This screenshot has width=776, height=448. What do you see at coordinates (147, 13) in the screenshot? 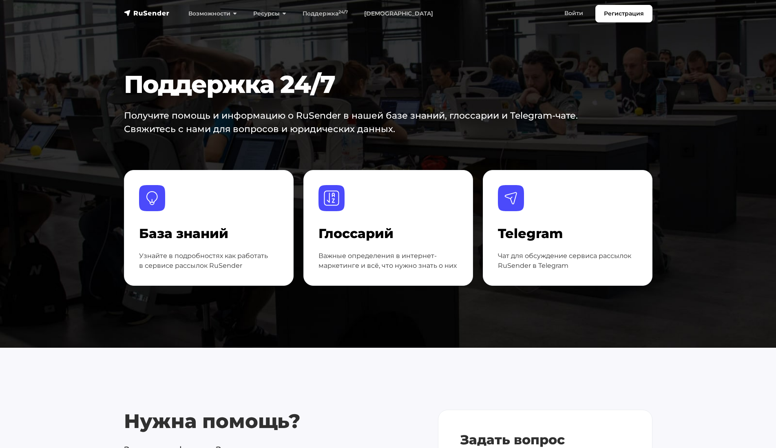
I see `img: RuSender` at bounding box center [147, 13].